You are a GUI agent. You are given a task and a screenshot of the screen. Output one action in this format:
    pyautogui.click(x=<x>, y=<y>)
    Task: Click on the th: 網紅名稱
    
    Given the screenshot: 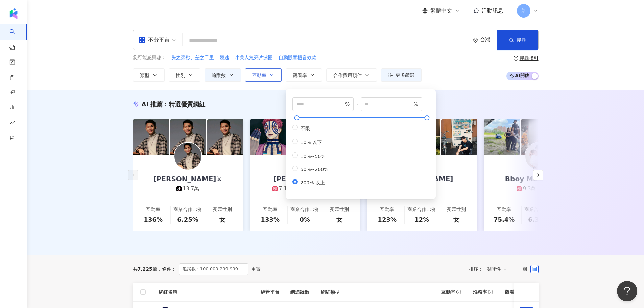 What is the action you would take?
    pyautogui.click(x=204, y=292)
    